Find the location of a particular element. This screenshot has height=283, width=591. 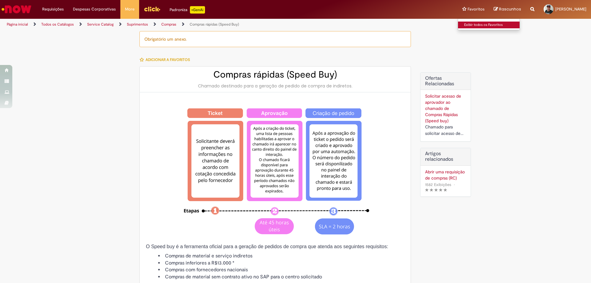

h2: Ofertas Relacionadas is located at coordinates (445, 81).